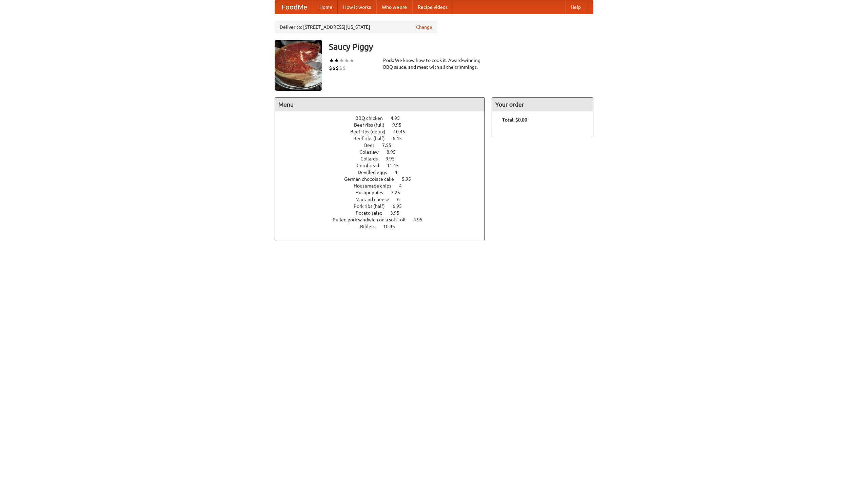 The width and height of the screenshot is (868, 479). I want to click on span: 6, so click(401, 199).